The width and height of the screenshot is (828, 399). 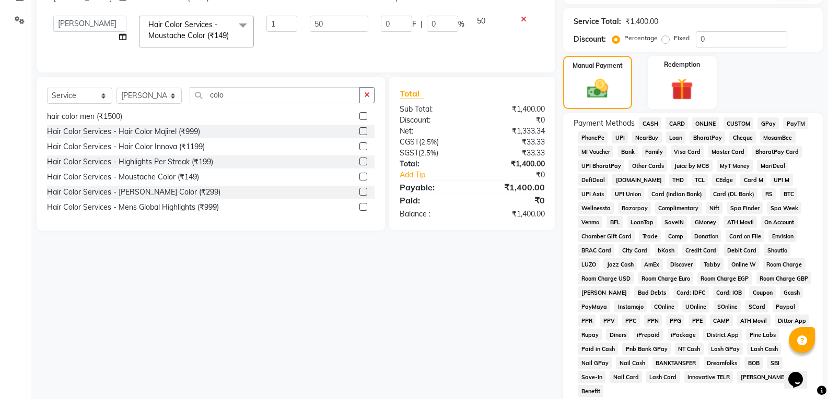 I want to click on div: Hair Color Services - Hair Color Innova (₹1199), so click(x=126, y=147).